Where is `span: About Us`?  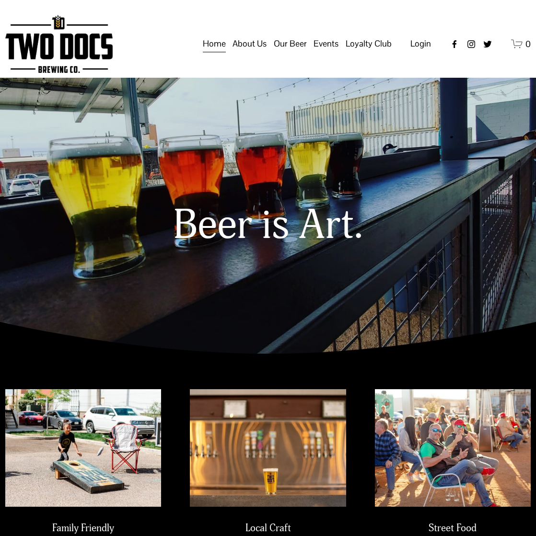
span: About Us is located at coordinates (249, 44).